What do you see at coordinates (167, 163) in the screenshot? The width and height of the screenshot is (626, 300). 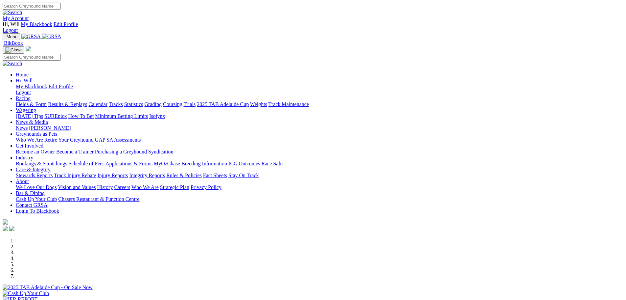 I see `a: MyOzChase` at bounding box center [167, 163].